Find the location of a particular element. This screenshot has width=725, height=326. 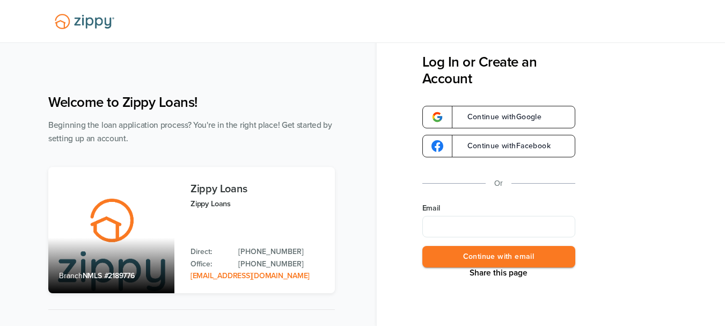

span: Continue with Facebook is located at coordinates (504, 146).